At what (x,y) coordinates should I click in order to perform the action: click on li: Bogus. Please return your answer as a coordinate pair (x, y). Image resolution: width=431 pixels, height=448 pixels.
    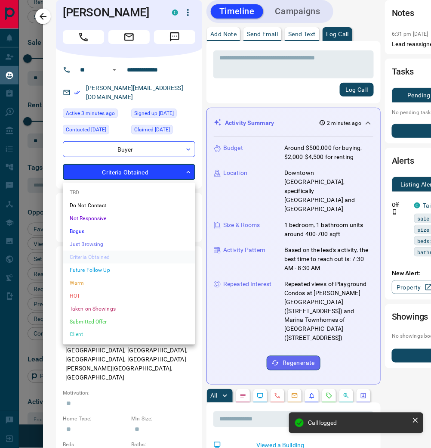
    Looking at the image, I should click on (129, 231).